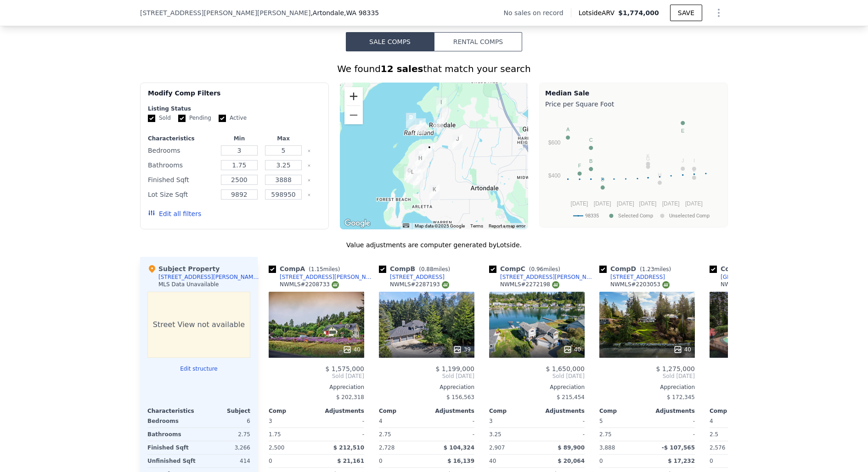  Describe the element at coordinates (689, 216) in the screenshot. I see `text: Unselected Comp` at that location.